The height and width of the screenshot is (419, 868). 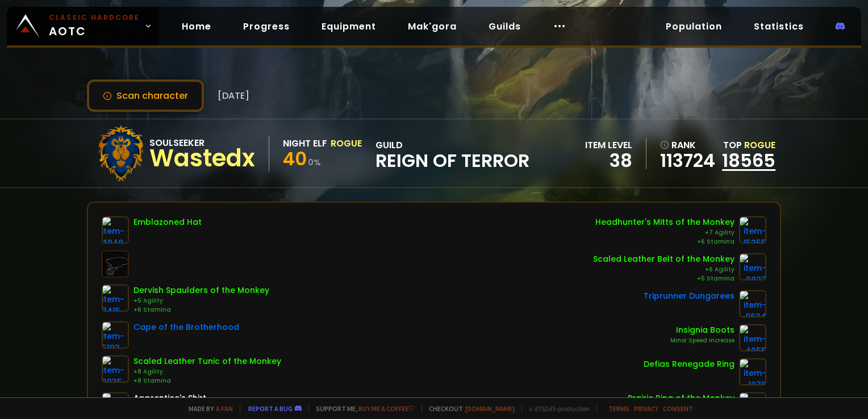 What do you see at coordinates (753, 338) in the screenshot?
I see `img: item-4055` at bounding box center [753, 338].